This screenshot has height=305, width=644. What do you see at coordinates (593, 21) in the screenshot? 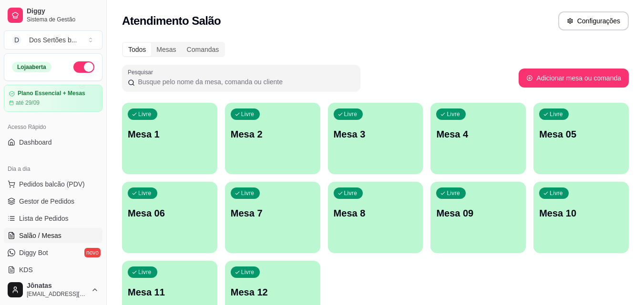
I see `button: Configurações` at bounding box center [593, 21].